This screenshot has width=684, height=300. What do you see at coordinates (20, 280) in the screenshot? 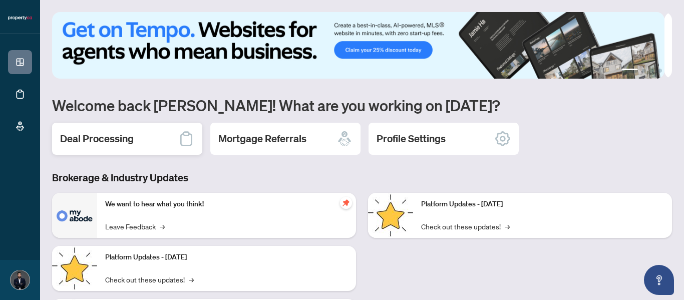
I see `img: Profile Icon` at bounding box center [20, 280].